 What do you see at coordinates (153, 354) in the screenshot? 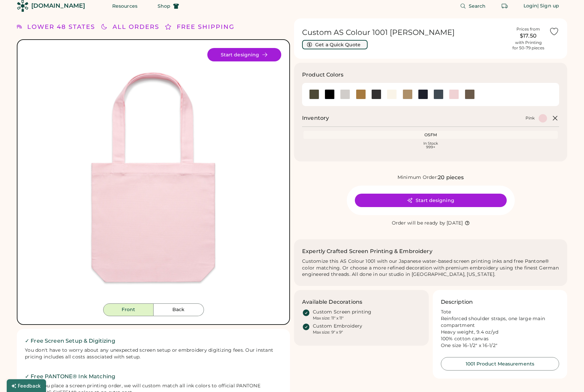
I see `div: You don't have to worry about any unexpected screen setup or embroidery digitizing fees. Our inst...` at bounding box center [153, 354].